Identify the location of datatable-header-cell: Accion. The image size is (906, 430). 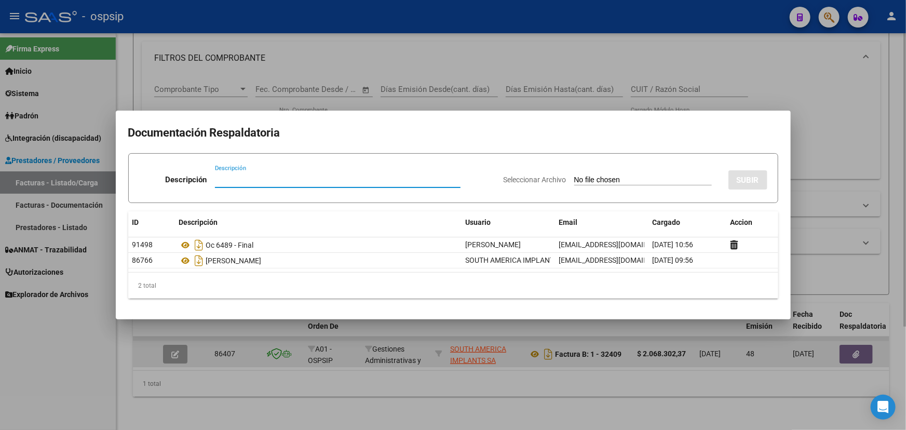
(753, 222).